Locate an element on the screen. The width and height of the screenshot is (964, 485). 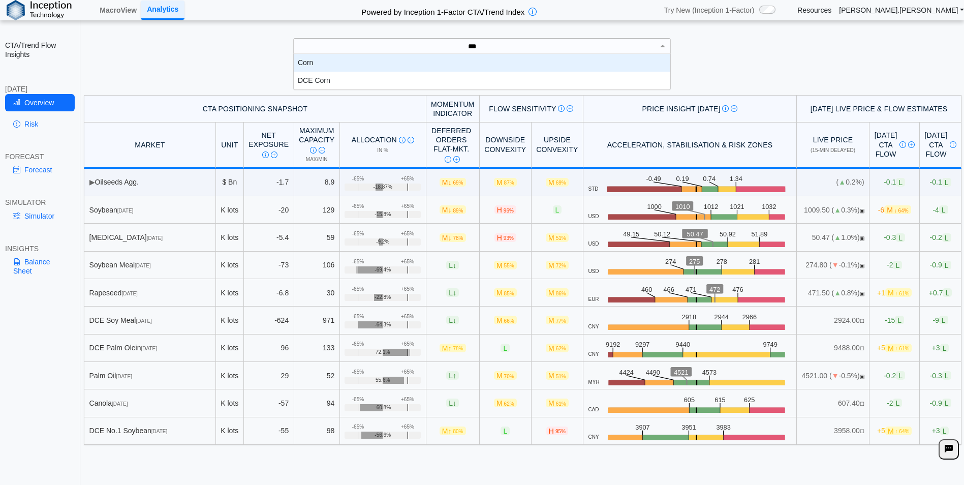
span: EUR is located at coordinates (593, 299).